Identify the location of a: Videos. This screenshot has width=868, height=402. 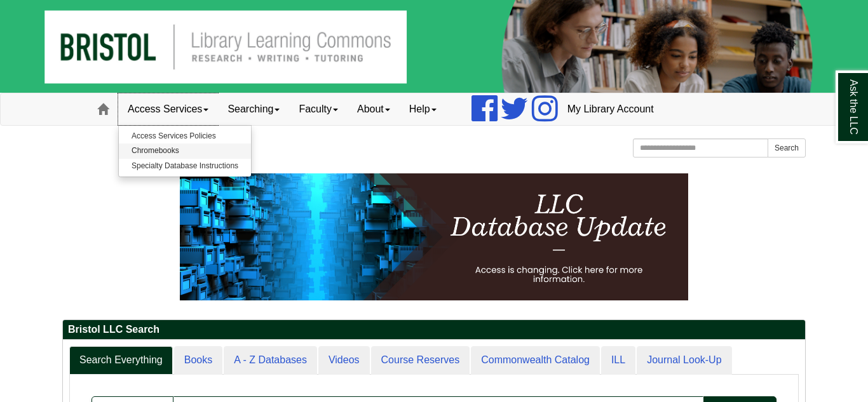
(344, 360).